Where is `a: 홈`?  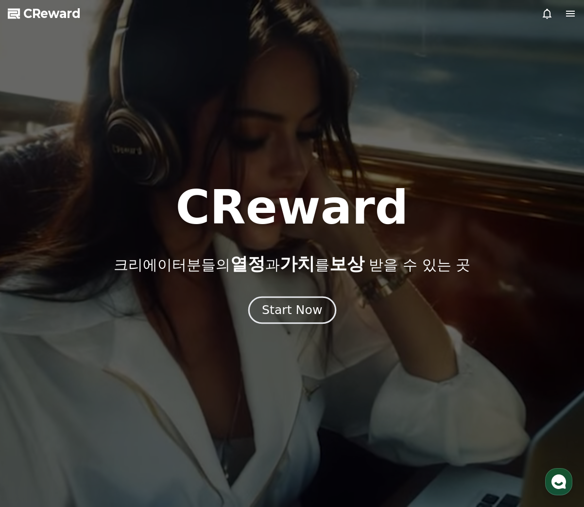
a: 홈 is located at coordinates (34, 320).